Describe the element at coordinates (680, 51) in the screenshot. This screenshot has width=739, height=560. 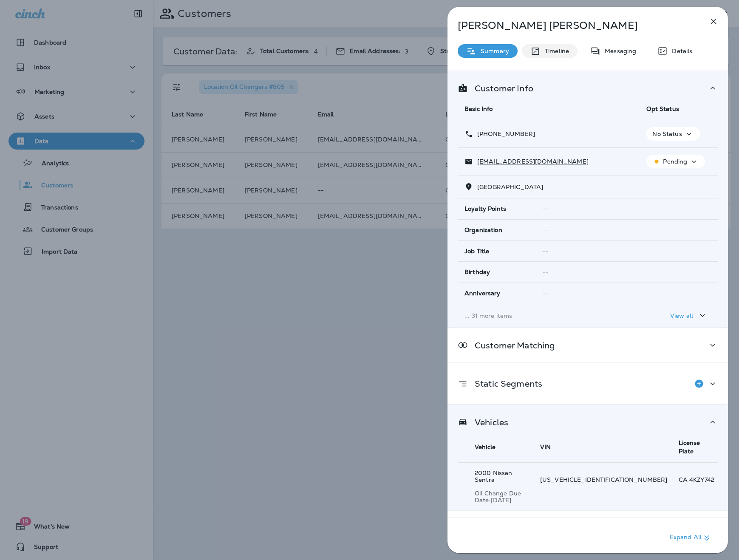
I see `p: Details` at that location.